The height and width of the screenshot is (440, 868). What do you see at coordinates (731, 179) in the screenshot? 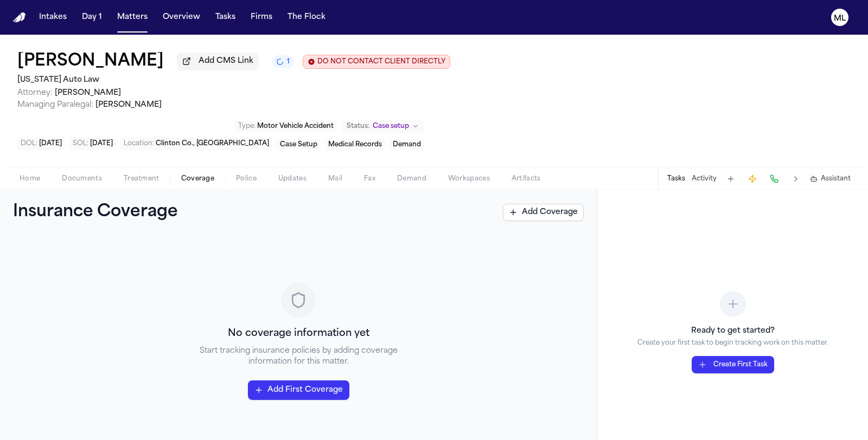
I see `button: Add Task` at bounding box center [731, 179].